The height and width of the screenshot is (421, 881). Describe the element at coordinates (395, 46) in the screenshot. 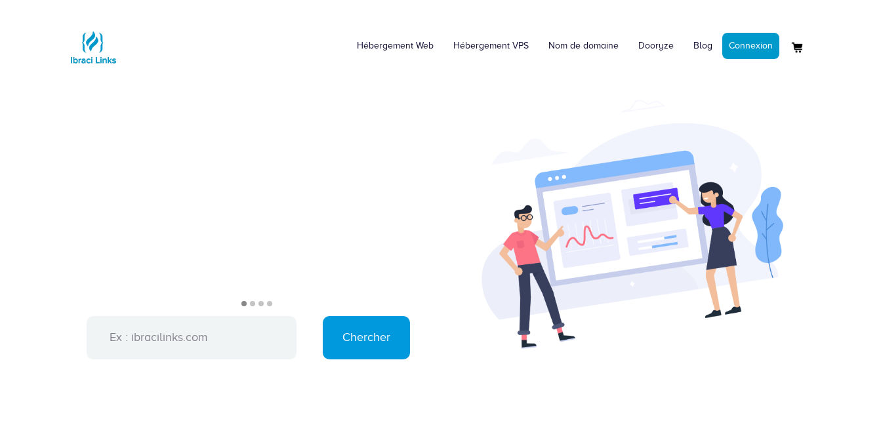

I see `a: Hébergement Web` at that location.